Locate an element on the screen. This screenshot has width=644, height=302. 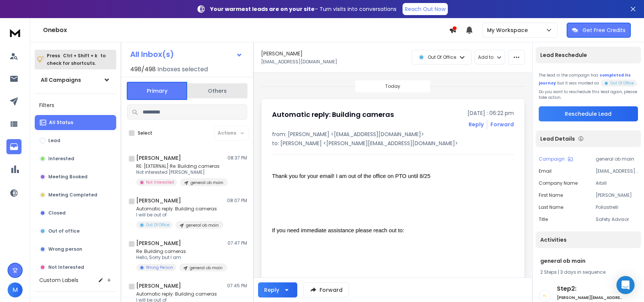
button: Others is located at coordinates (217, 91).